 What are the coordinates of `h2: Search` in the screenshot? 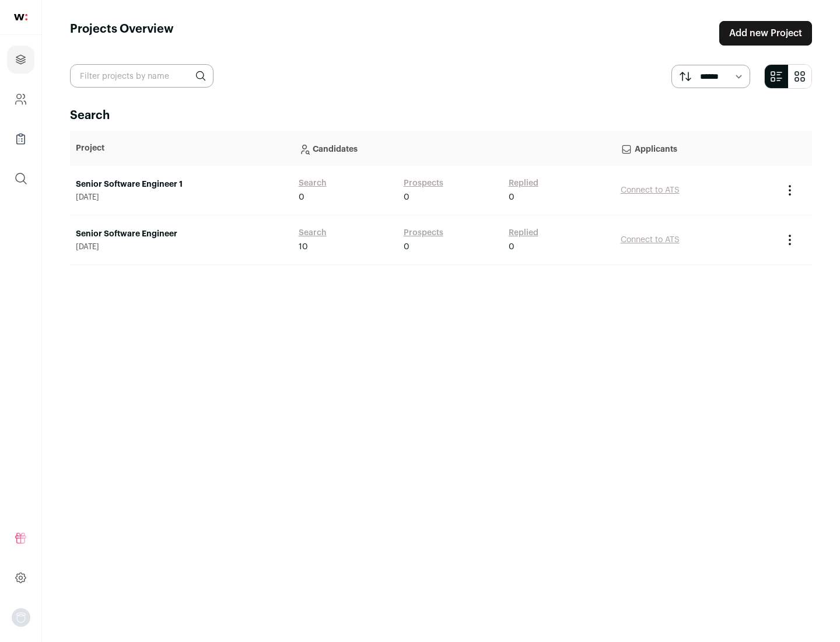 It's located at (441, 115).